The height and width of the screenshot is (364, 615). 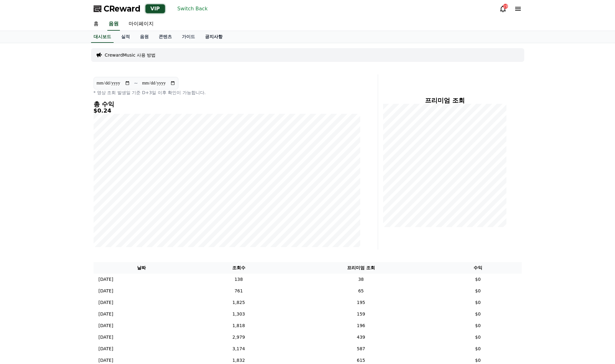 I want to click on a: 콘텐츠, so click(x=165, y=37).